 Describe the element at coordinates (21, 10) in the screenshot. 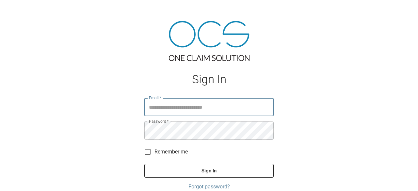

I see `img: ocs-logo-white-transparent.png` at that location.